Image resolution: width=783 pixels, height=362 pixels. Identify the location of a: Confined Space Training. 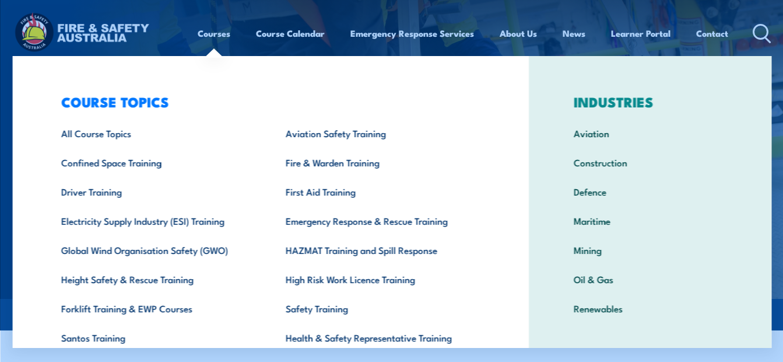
(155, 162).